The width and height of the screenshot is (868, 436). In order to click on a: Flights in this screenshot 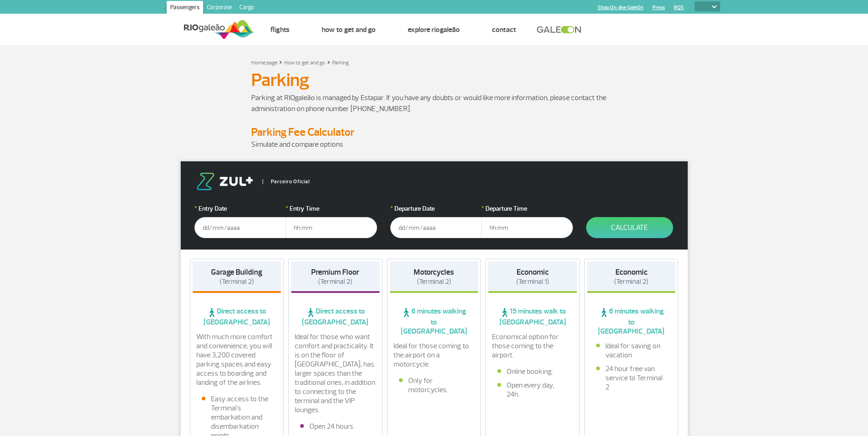, I will do `click(280, 30)`.